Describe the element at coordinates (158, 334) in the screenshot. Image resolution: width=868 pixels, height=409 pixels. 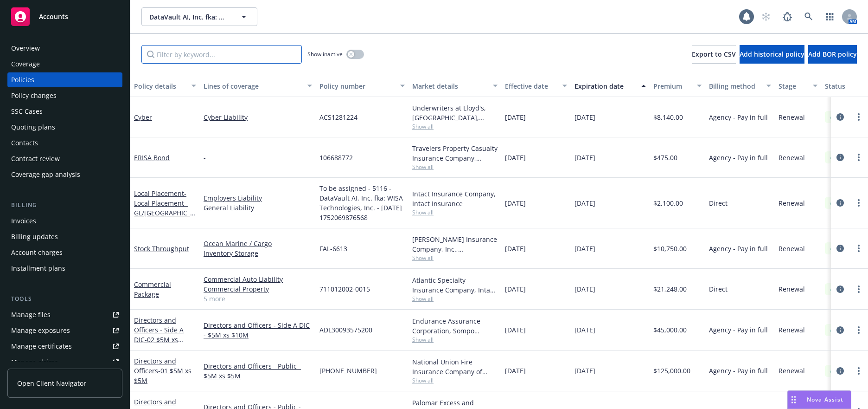
I see `a: Directors and Officers - Side A DIC` at that location.